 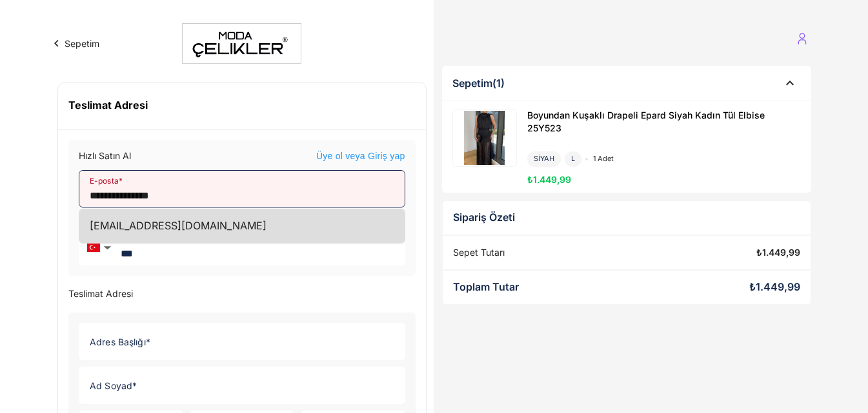 What do you see at coordinates (484, 138) in the screenshot?
I see `img: Boyundan Kuşaklı Drapeli Epard Siyah Kadın Tül Elbise 25Y523` at bounding box center [484, 138].